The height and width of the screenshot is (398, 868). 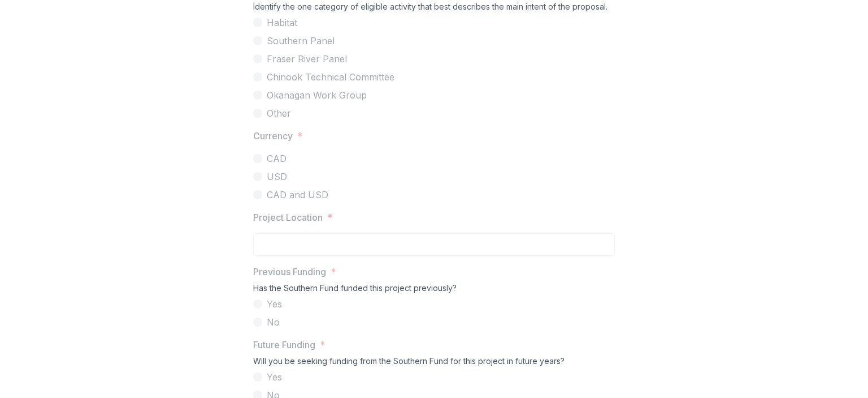 What do you see at coordinates (284, 345) in the screenshot?
I see `p: Future Funding` at bounding box center [284, 345].